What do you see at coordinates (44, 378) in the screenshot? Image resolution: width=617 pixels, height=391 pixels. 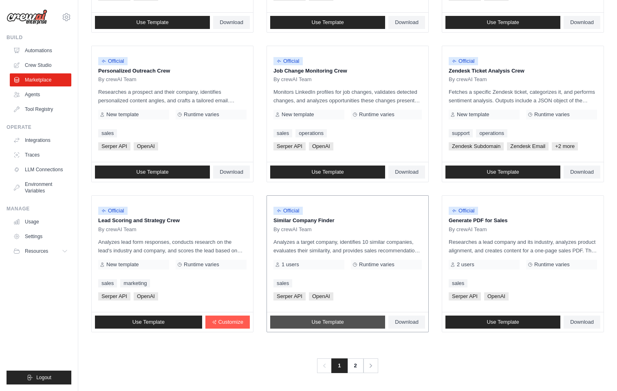 I see `span: Logout` at bounding box center [44, 378].